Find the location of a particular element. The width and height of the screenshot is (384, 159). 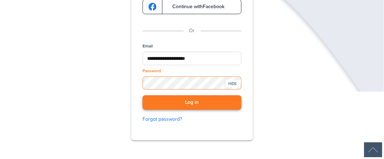

img: google-logo is located at coordinates (152, 7).